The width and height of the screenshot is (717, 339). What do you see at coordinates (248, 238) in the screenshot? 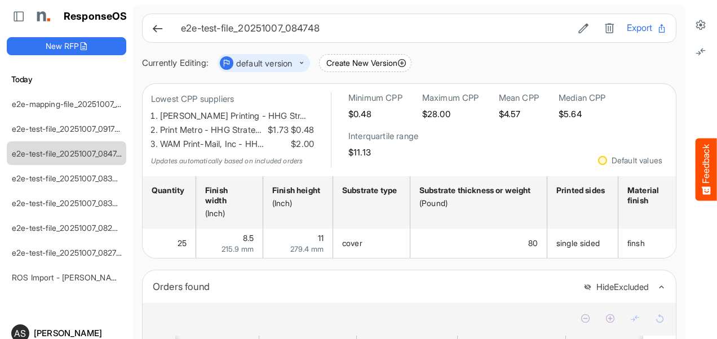
I see `span: 8.5` at bounding box center [248, 238].